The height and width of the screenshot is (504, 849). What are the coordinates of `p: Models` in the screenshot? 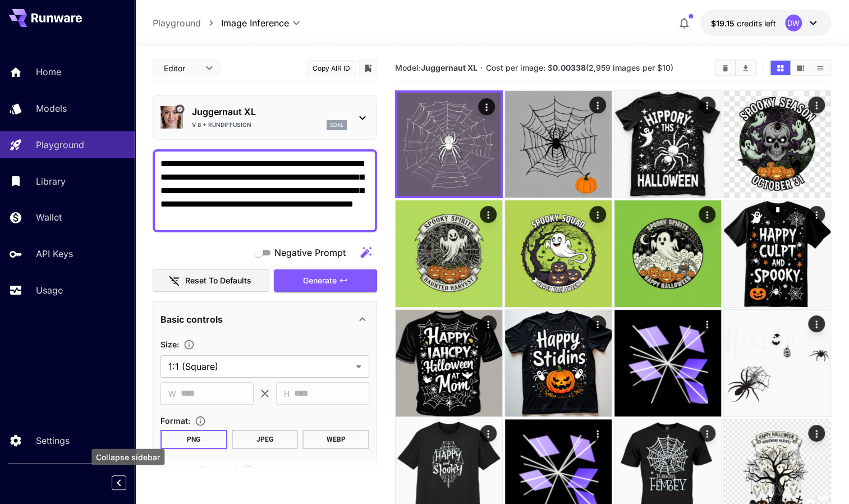 It's located at (51, 109).